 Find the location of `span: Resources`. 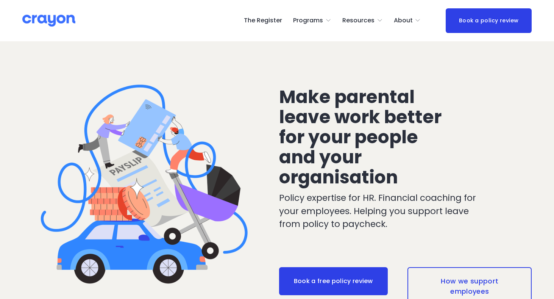

span: Resources is located at coordinates (358, 20).